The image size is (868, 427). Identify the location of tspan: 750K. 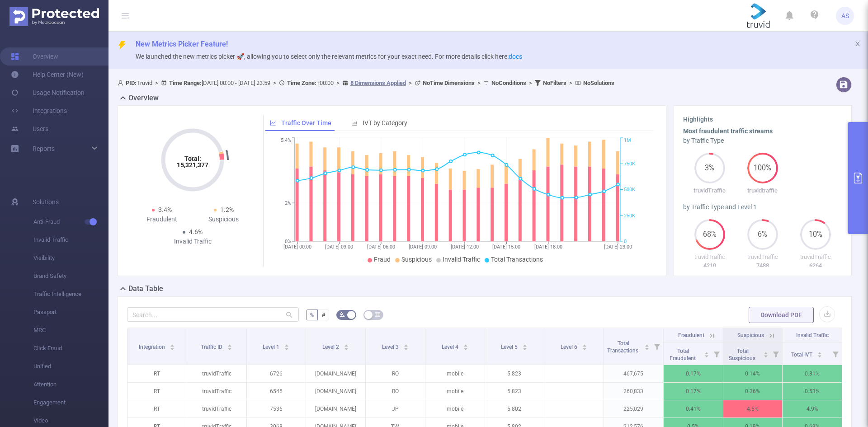
(629, 164).